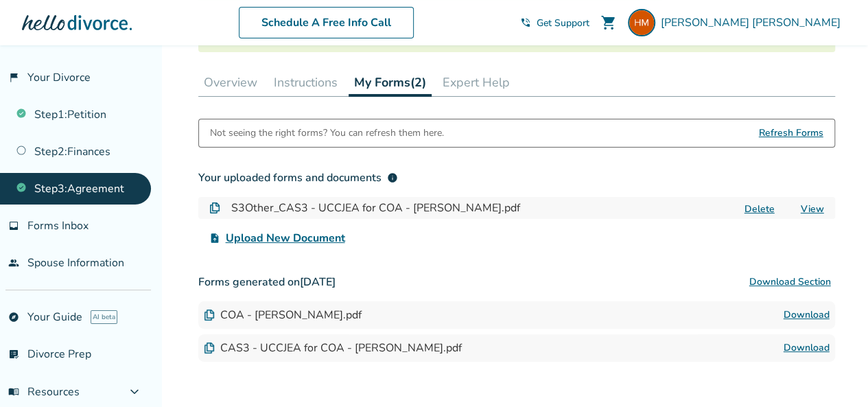 The image size is (868, 407). Describe the element at coordinates (791, 133) in the screenshot. I see `span: Refresh Forms` at that location.